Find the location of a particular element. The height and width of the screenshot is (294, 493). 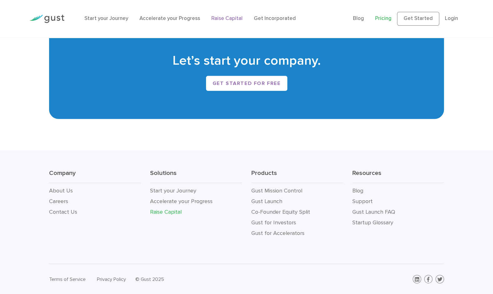

h3: Resources is located at coordinates (398, 176).